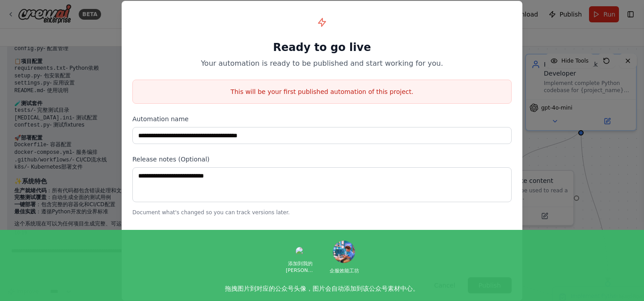 The image size is (644, 301). Describe the element at coordinates (322, 119) in the screenshot. I see `label: Automation name` at that location.